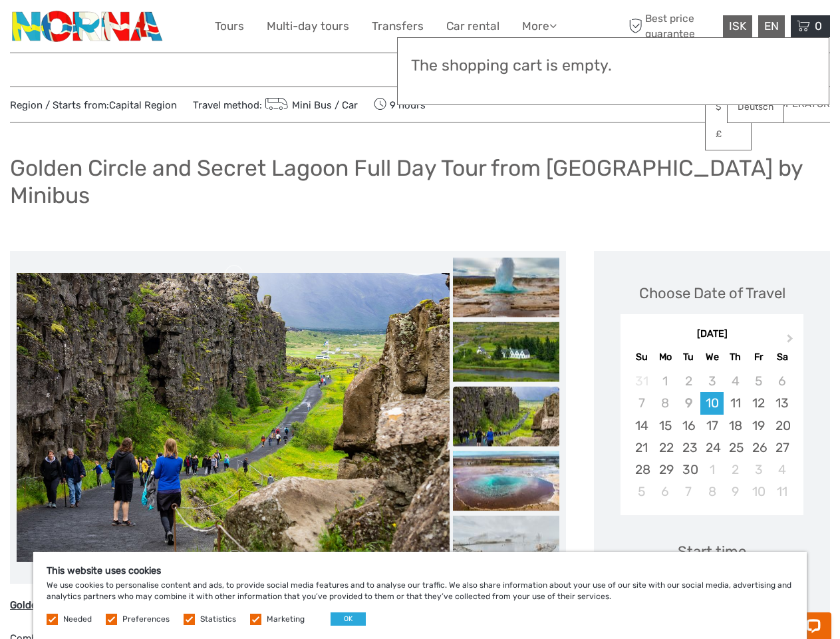 This screenshot has width=840, height=639. Describe the element at coordinates (420, 570) in the screenshot. I see `h5: This website uses cookies` at that location.